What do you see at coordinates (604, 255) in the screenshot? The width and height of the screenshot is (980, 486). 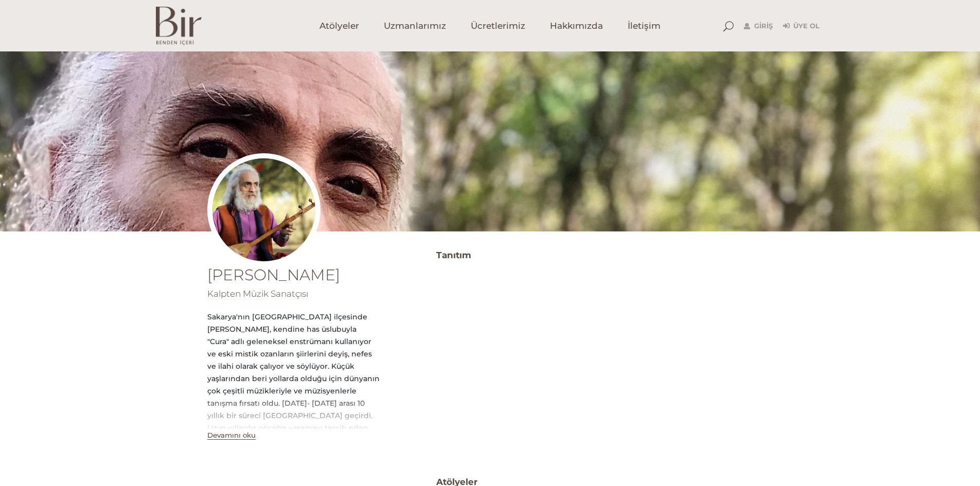 I see `h3: Tanıtım` at bounding box center [604, 255].